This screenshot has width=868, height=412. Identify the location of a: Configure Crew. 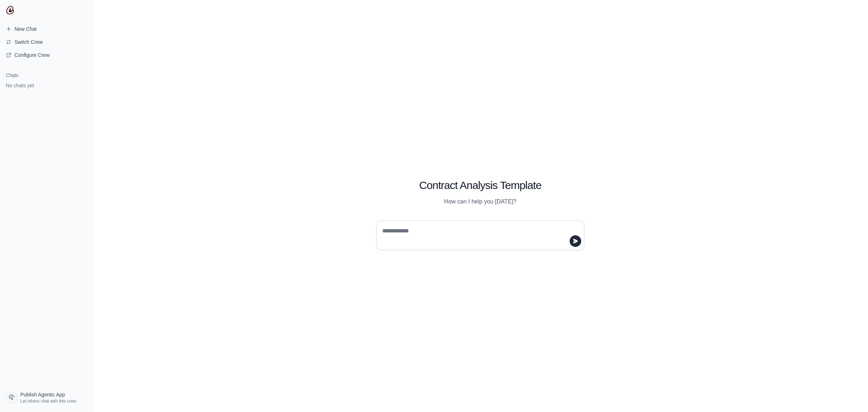
(46, 55).